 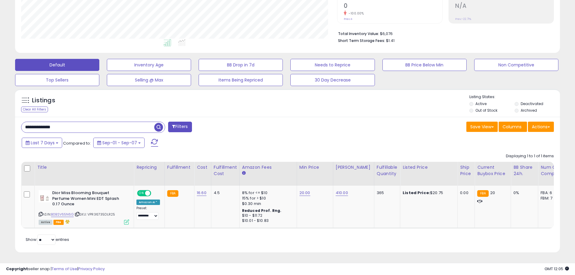 I want to click on h2: N/A, so click(x=505, y=6).